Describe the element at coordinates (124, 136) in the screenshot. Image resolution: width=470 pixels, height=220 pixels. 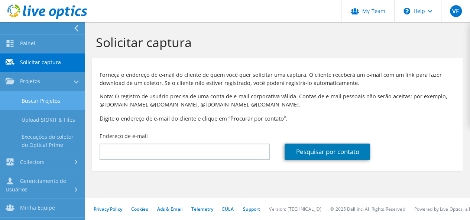
I see `label: Endereço de e-mail` at that location.